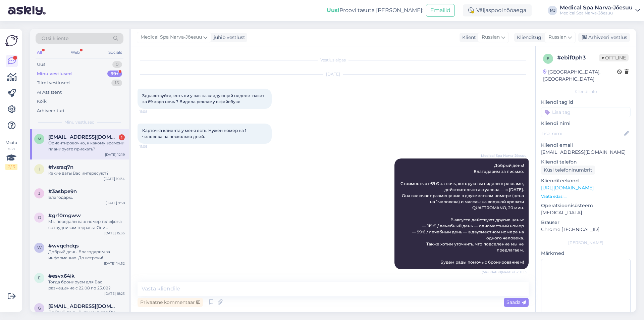 This screenshot has width=644, height=320. What do you see at coordinates (504, 272) in the screenshot?
I see `span: (Muudetud) Nähtud ✓ 11:13` at bounding box center [504, 272].